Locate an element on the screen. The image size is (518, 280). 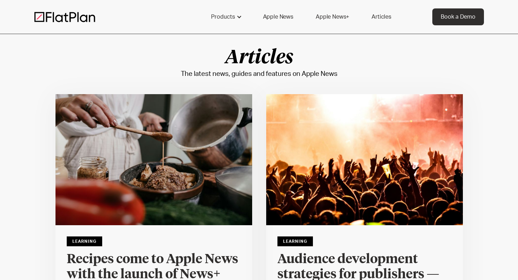
a: Book a Demo is located at coordinates (458, 17).